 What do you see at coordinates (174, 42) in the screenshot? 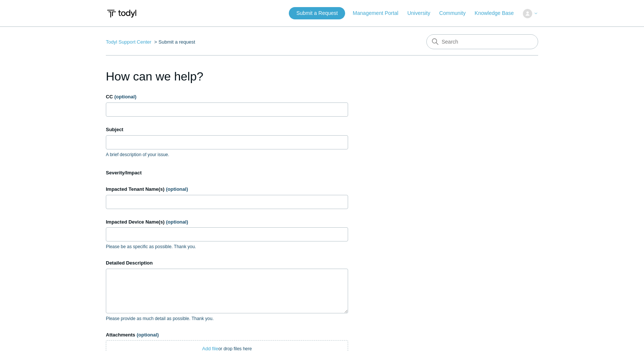
I see `li: Submit a request` at bounding box center [174, 42].